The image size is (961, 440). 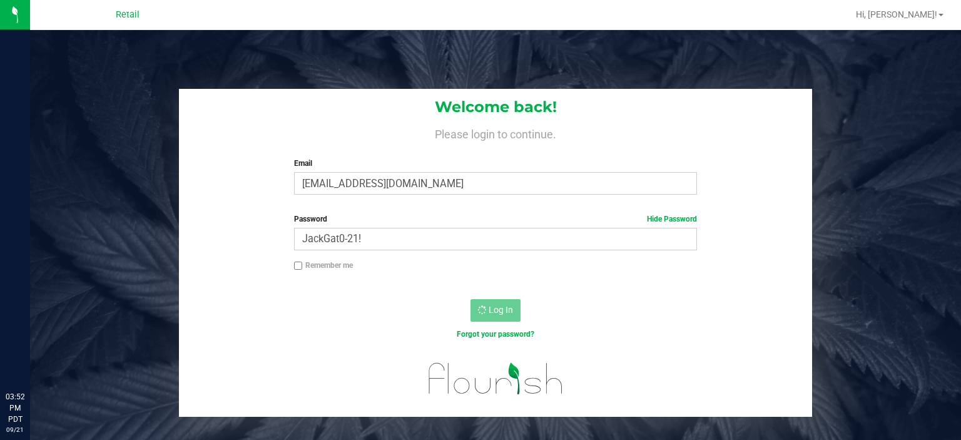 What do you see at coordinates (323, 265) in the screenshot?
I see `label: Remember me` at bounding box center [323, 265].